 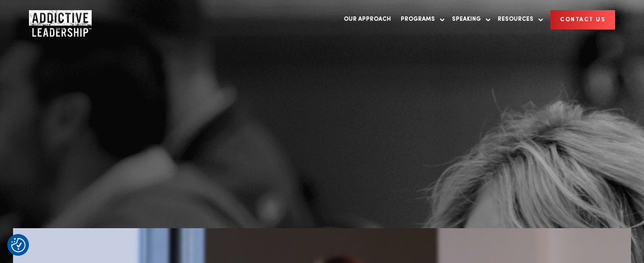 What do you see at coordinates (18, 245) in the screenshot?
I see `button: Consent Preferences` at bounding box center [18, 245].